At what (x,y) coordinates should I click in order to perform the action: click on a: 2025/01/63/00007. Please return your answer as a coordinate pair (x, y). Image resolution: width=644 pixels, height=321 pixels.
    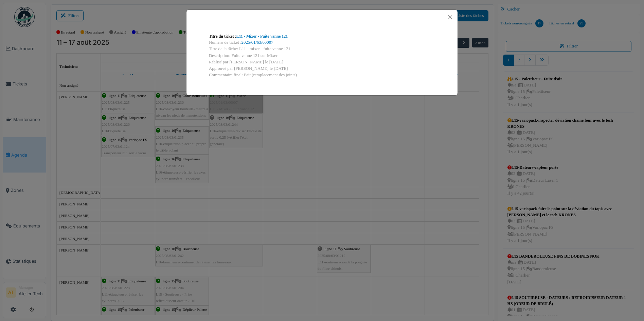
    Looking at the image, I should click on (257, 42).